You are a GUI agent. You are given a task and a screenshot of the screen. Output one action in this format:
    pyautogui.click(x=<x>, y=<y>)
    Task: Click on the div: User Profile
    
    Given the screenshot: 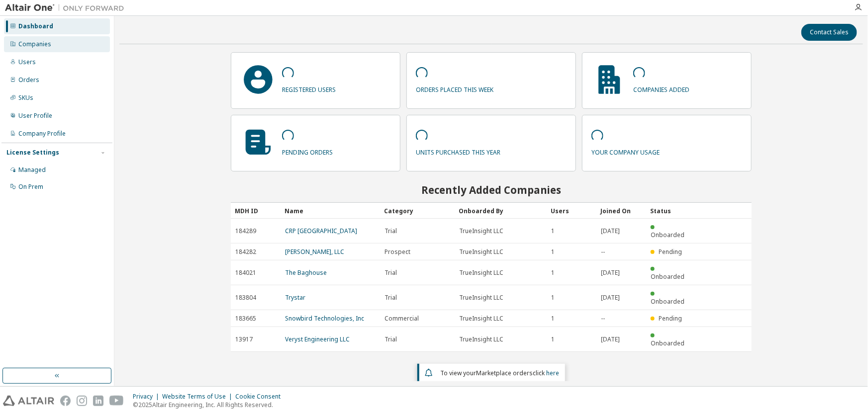 What is the action you would take?
    pyautogui.click(x=35, y=116)
    